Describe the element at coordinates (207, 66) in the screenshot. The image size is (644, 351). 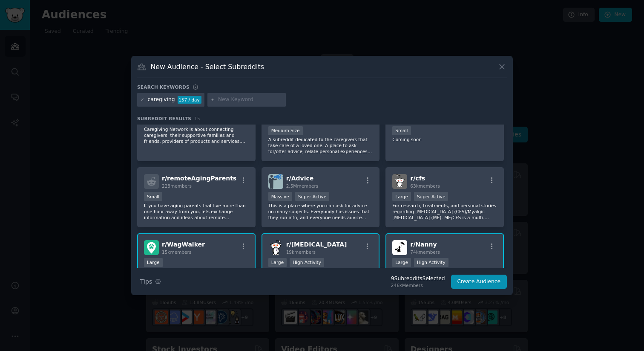
I see `h3: New Audience - Select Subreddits` at that location.